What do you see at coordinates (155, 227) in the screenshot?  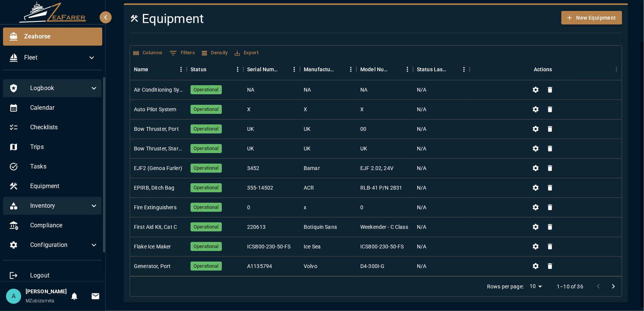 I see `div: First Aid Kit, Cat C` at bounding box center [155, 227].